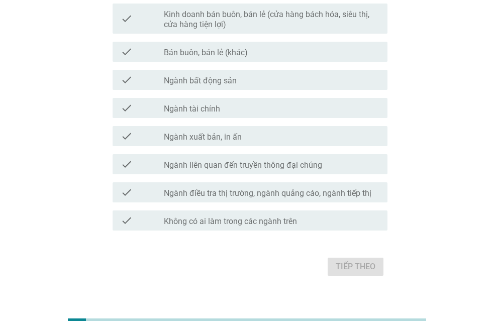 The width and height of the screenshot is (494, 332). What do you see at coordinates (202, 137) in the screenshot?
I see `label: Ngành xuất bản, in ấn` at bounding box center [202, 137].